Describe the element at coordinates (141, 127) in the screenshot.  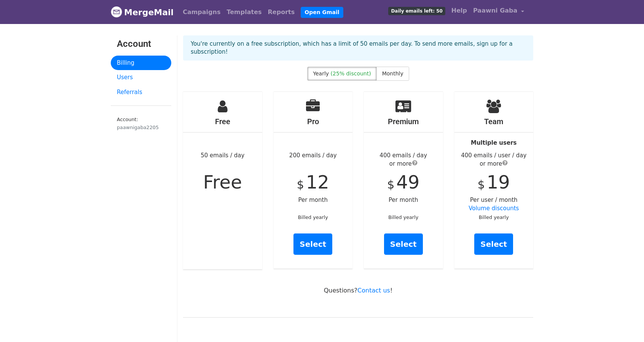
I see `div: paawnigaba2205` at that location.